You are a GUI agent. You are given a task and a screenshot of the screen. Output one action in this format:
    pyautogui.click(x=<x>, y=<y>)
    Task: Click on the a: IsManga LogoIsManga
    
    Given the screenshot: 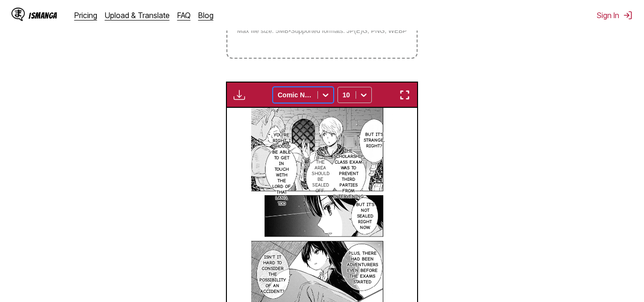 What is the action you would take?
    pyautogui.click(x=43, y=15)
    